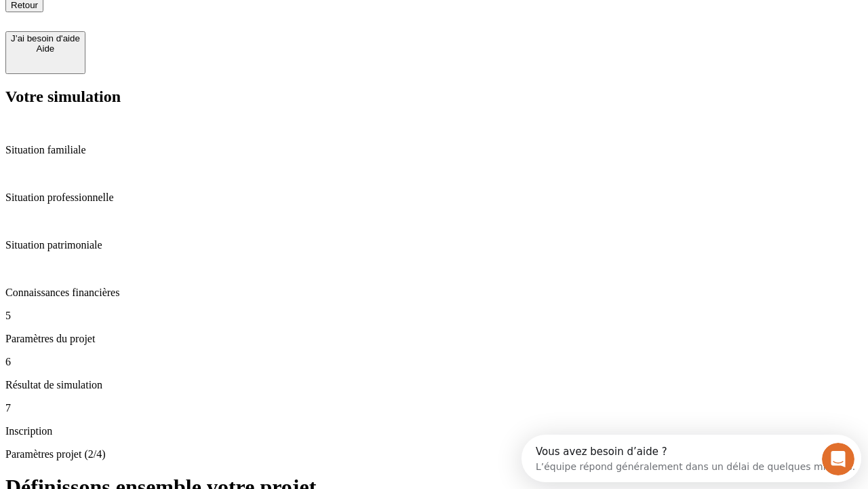 The width and height of the screenshot is (868, 489). I want to click on p: Connaissances financières, so click(434, 293).